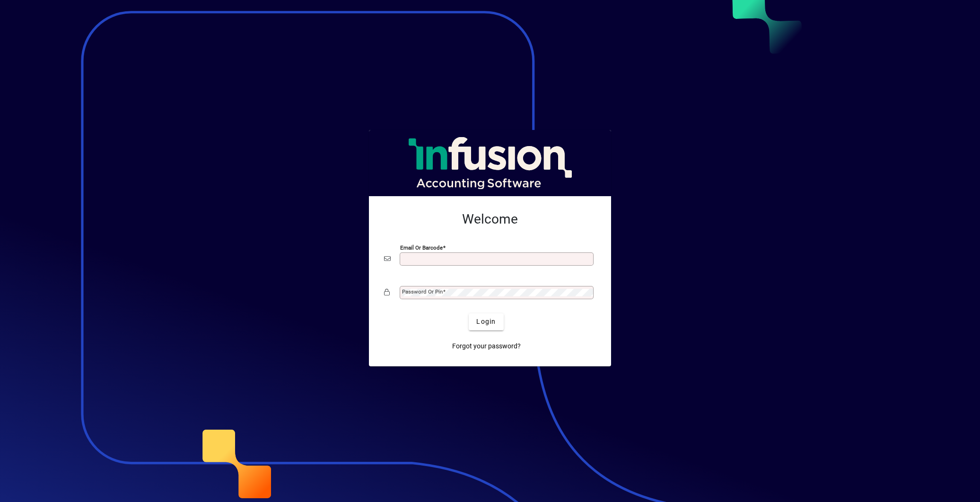 The height and width of the screenshot is (502, 980). Describe the element at coordinates (422, 292) in the screenshot. I see `mat-label: Password or Pin` at that location.